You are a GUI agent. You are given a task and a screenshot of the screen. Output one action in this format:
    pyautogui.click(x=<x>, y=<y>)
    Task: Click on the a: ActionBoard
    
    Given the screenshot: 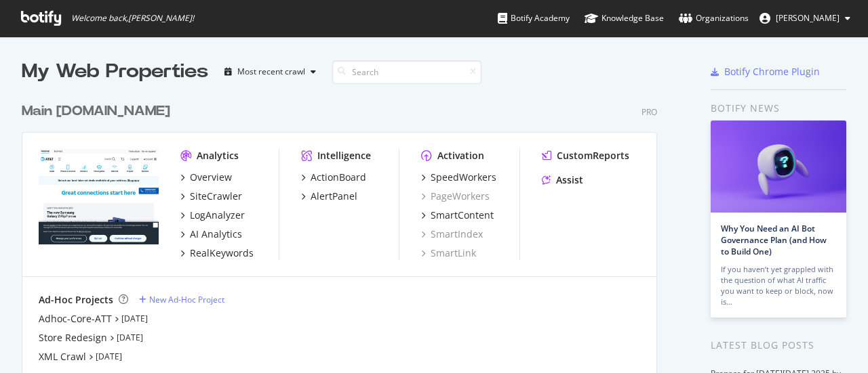 What is the action you would take?
    pyautogui.click(x=334, y=177)
    